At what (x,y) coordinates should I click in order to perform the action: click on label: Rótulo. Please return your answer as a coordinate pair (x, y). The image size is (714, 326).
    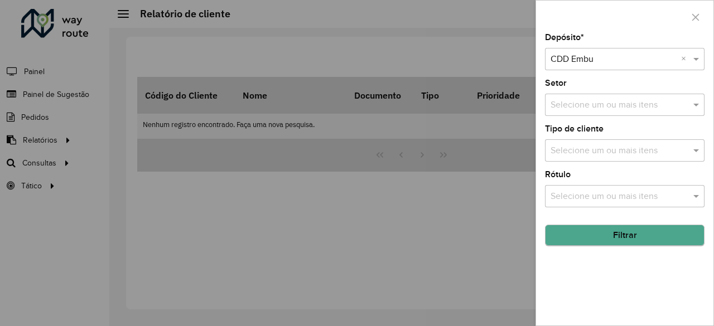
    Looking at the image, I should click on (558, 175).